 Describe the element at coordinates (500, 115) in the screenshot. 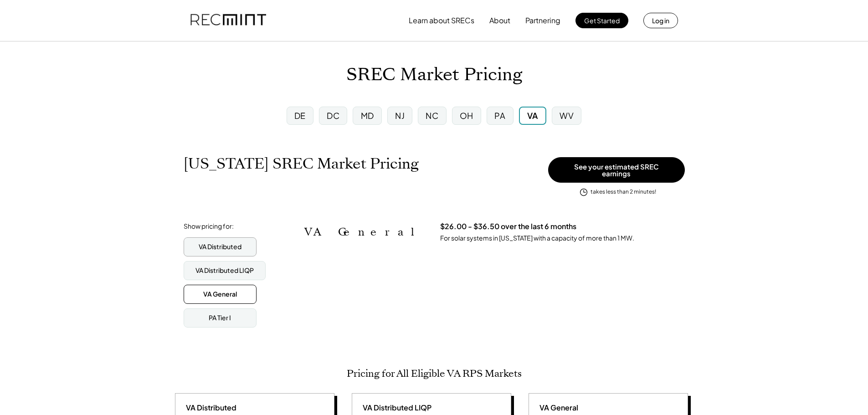

I see `div: PA` at that location.